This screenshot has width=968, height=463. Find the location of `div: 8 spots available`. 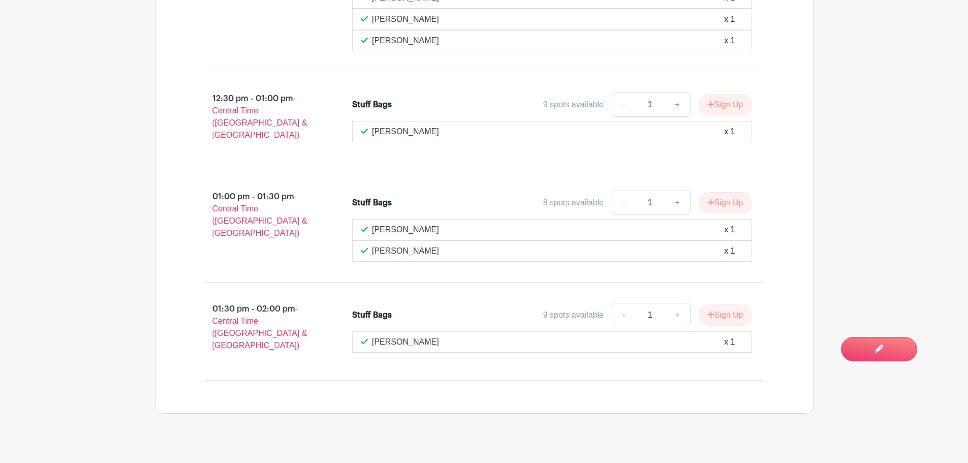

div: 8 spots available is located at coordinates (573, 203).